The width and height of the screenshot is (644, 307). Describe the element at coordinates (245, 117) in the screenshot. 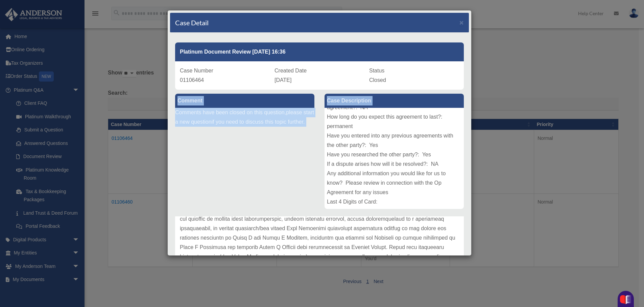

I see `p: Comments have been closed on this question, if you need to discuss this topic further.` at that location.